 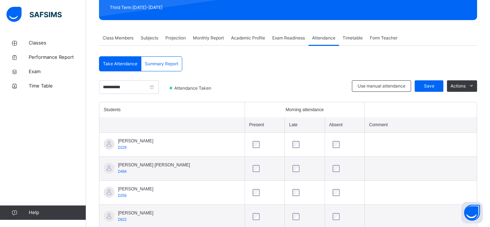 I want to click on span: Timetable, so click(x=353, y=38).